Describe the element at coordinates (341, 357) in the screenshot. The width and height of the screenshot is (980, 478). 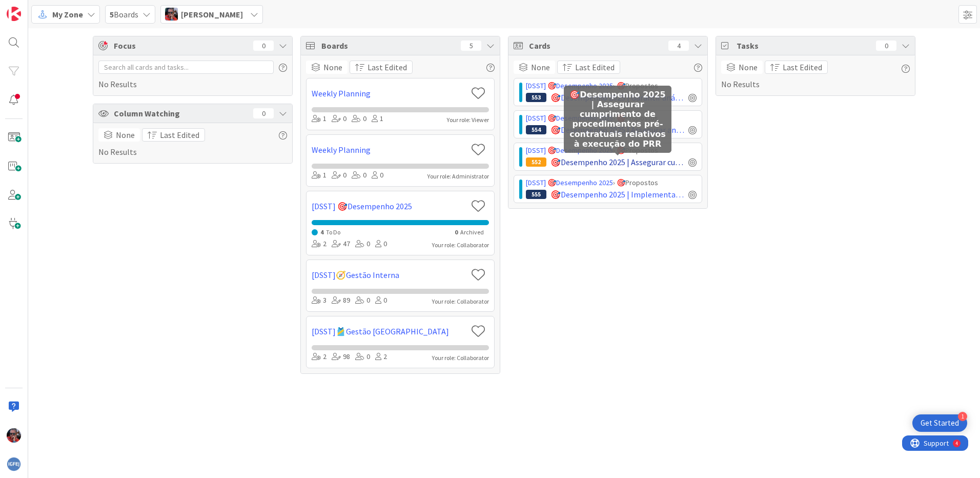
I see `div: 98` at that location.